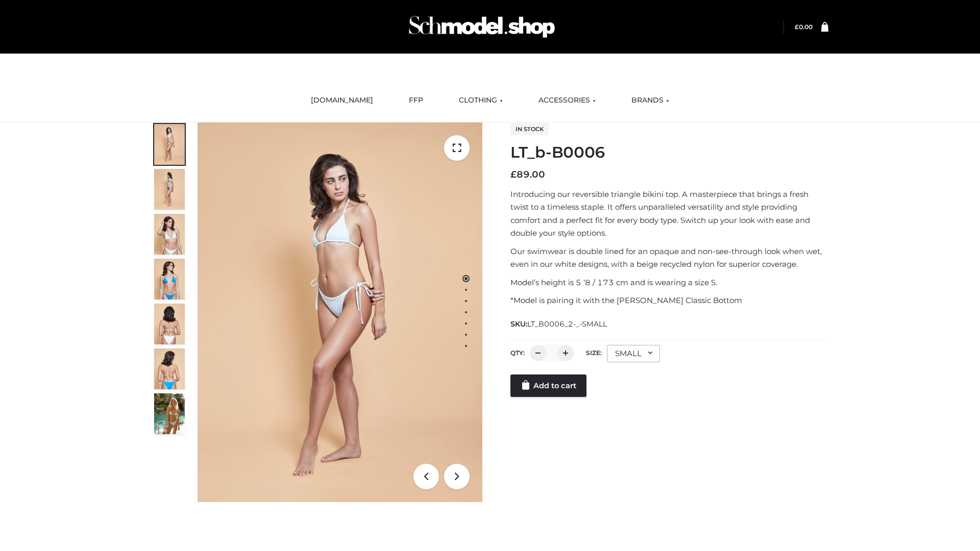 This screenshot has height=551, width=980. Describe the element at coordinates (482, 26) in the screenshot. I see `a: Schmodel Admin 964` at that location.